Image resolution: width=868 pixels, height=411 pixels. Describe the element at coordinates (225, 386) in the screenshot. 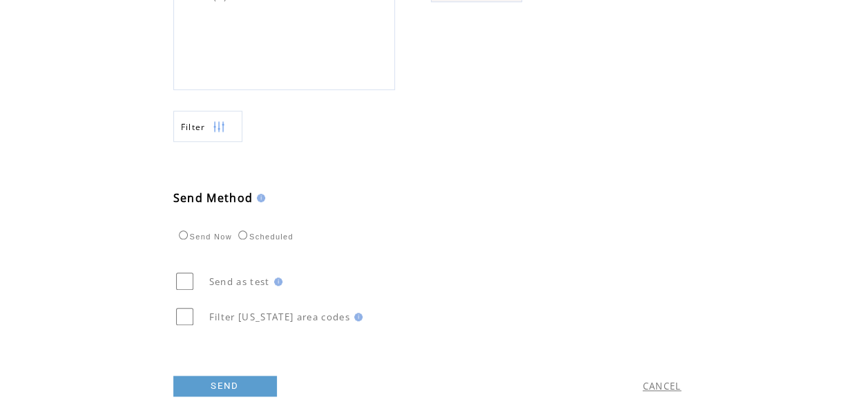

I see `a: SEND` at that location.